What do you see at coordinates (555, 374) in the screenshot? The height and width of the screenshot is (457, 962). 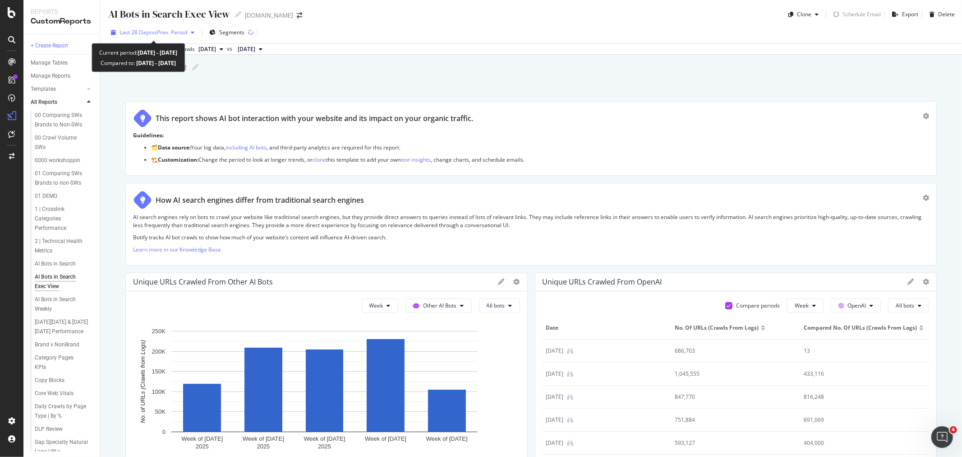 I see `div: 18 Aug. 2025` at bounding box center [555, 374].